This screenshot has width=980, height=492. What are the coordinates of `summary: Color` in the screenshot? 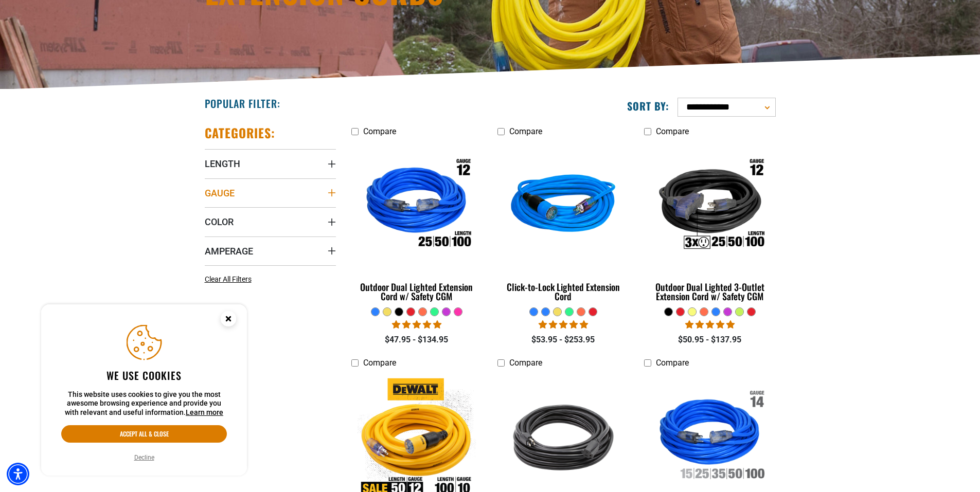 It's located at (270, 222).